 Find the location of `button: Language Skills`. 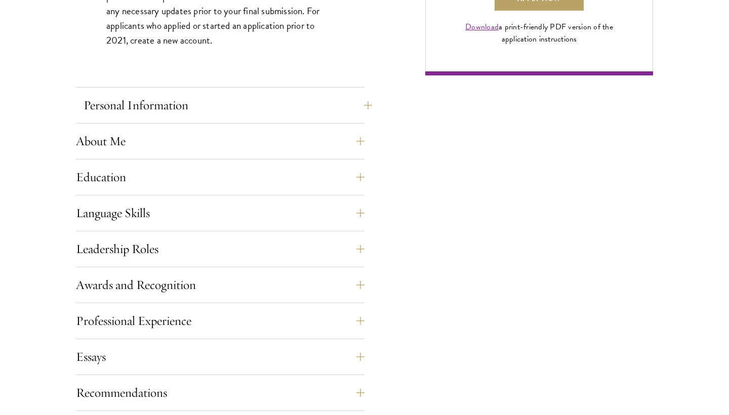

button: Language Skills is located at coordinates (220, 213).